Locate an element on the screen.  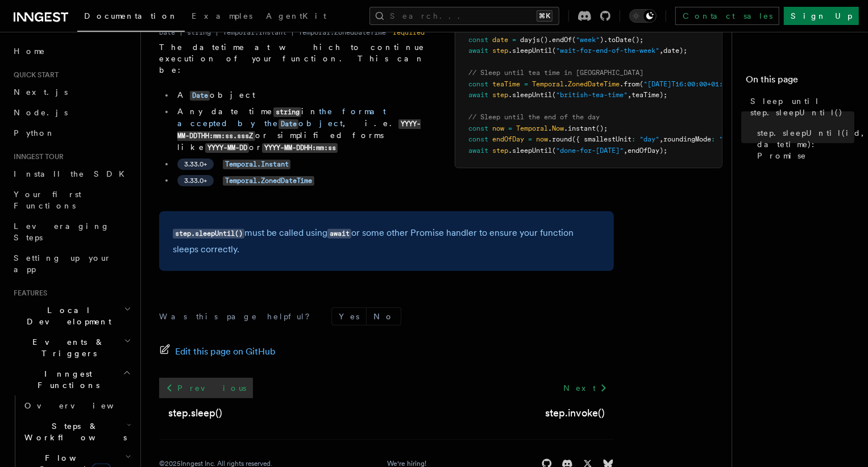
a: Edit this page on GitHub is located at coordinates (217, 352).